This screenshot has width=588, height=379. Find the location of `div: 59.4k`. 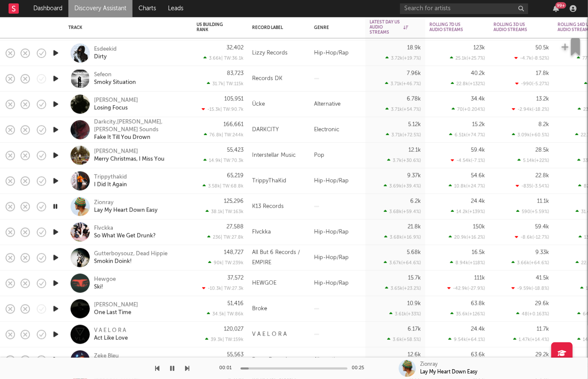

div: 59.4k is located at coordinates (478, 150).